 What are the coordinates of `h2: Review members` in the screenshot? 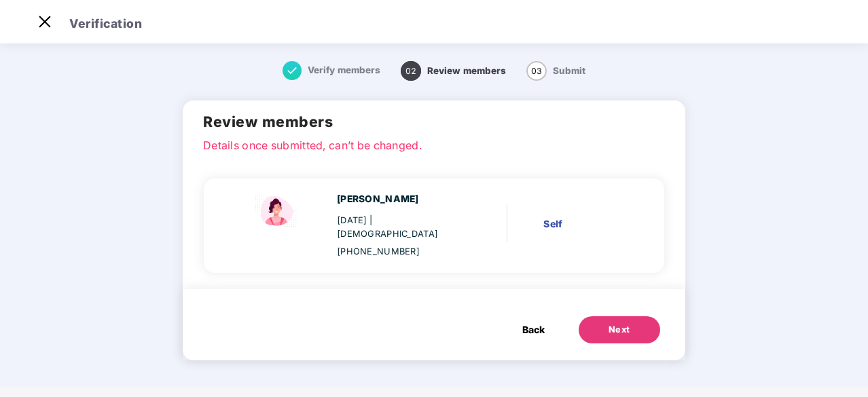 It's located at (434, 122).